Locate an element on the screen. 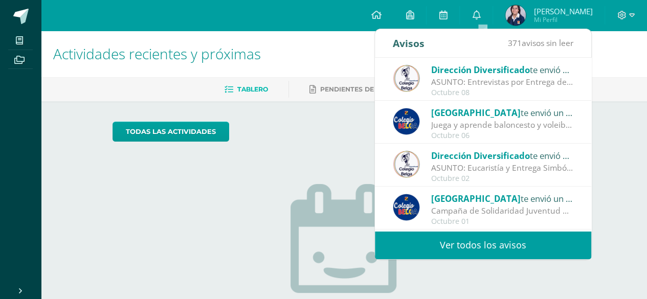 The image size is (647, 299). a: Ver todos los avisos is located at coordinates (483, 245).